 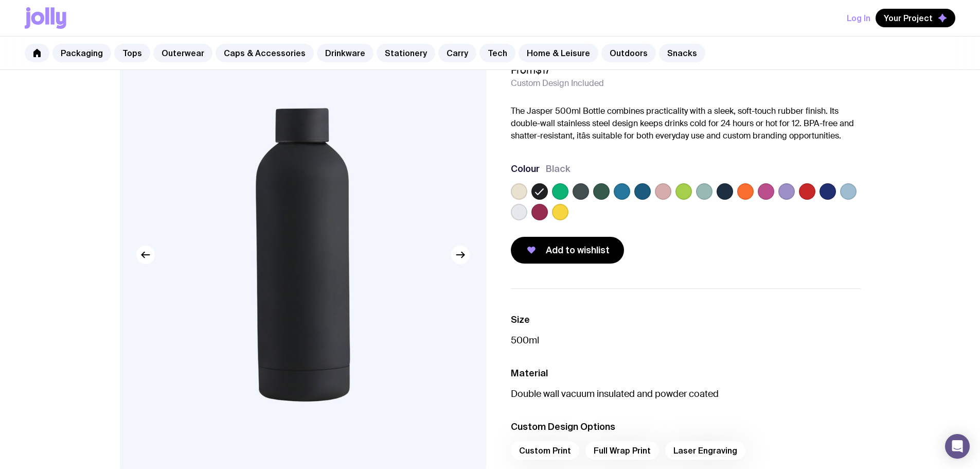 I want to click on span: From, so click(x=530, y=70).